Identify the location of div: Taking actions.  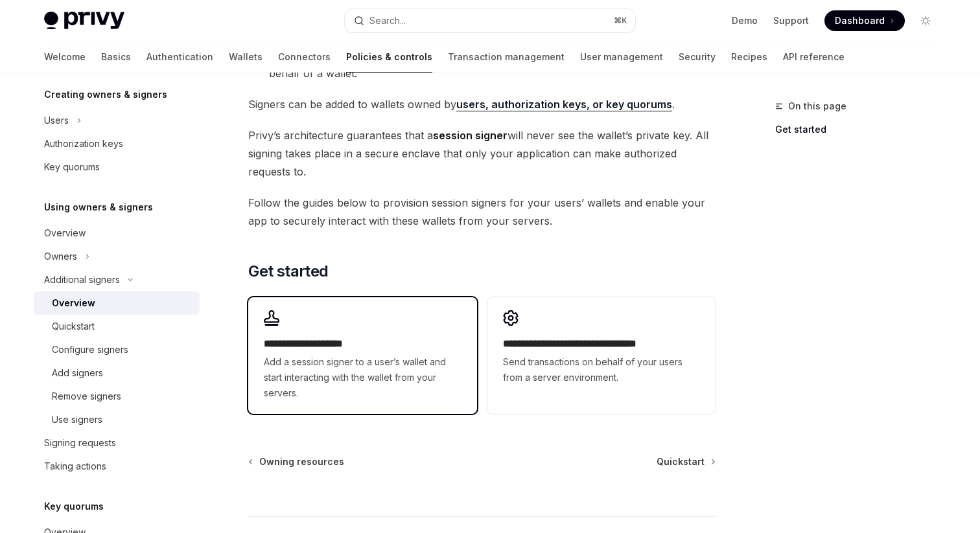
(75, 467).